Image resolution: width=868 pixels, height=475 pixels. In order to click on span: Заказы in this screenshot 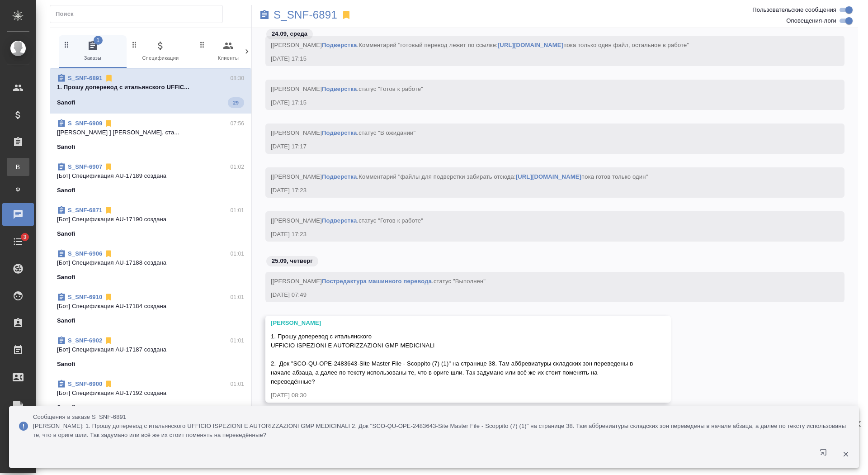, I will do `click(92, 51)`.